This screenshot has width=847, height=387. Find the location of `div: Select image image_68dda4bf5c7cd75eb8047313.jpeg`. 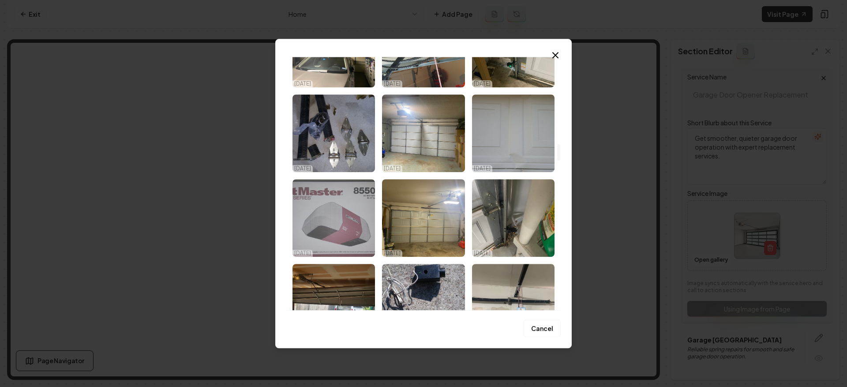

div: Select image image_68dda4bf5c7cd75eb8047313.jpeg is located at coordinates (423, 303).